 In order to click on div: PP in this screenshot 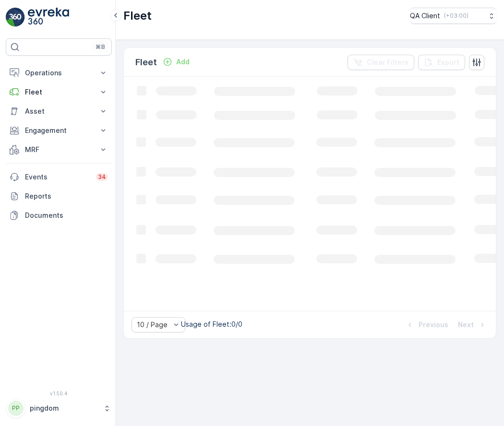, I will do `click(16, 408)`.